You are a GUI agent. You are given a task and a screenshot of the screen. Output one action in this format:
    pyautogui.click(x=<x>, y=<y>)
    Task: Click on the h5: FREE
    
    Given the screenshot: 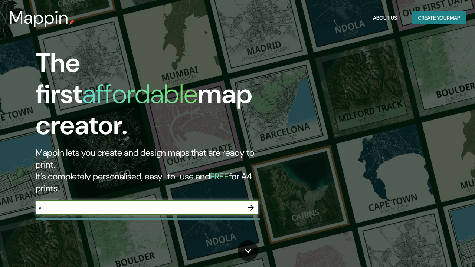 What is the action you would take?
    pyautogui.click(x=219, y=176)
    